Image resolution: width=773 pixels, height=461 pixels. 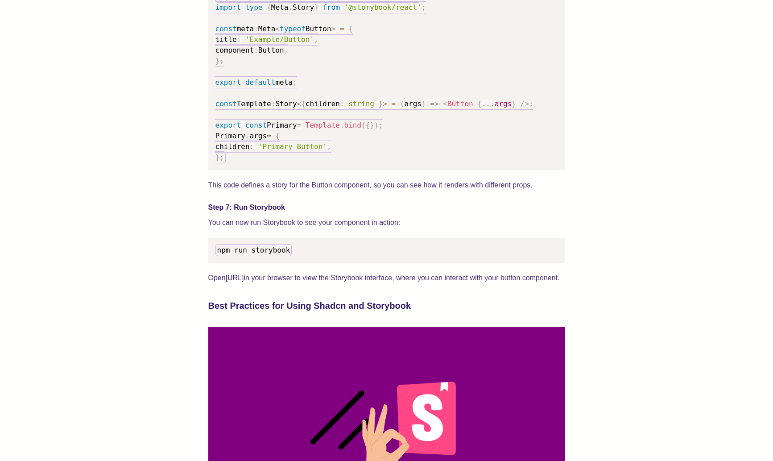 What do you see at coordinates (387, 278) in the screenshot?
I see `p: Open in your browser to view the Storybook interface, where you can interact with your button com...` at bounding box center [387, 278].